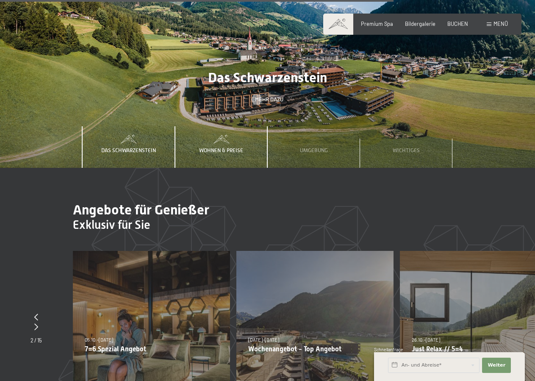 This screenshot has width=535, height=381. I want to click on span: Wohnen & Preise, so click(221, 150).